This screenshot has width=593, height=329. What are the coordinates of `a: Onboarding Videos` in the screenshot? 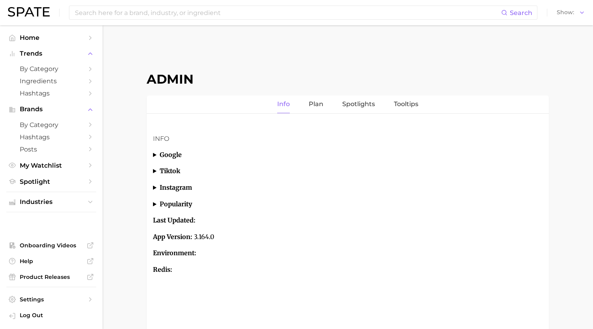 It's located at (51, 245).